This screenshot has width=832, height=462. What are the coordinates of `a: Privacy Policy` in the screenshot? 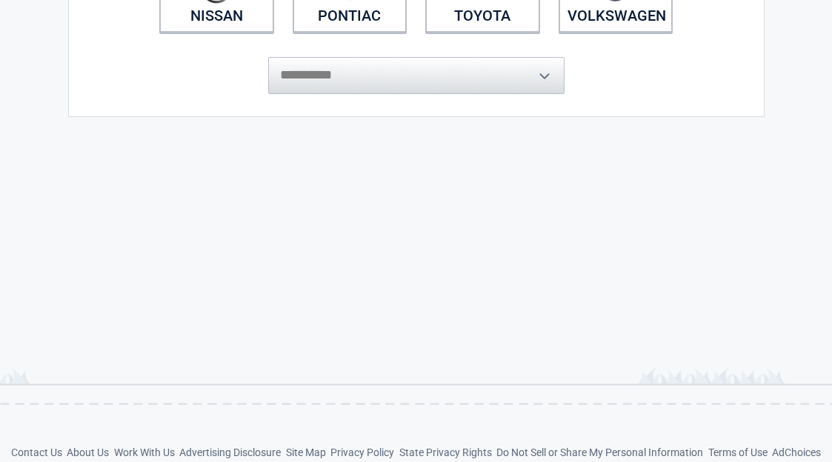 It's located at (362, 452).